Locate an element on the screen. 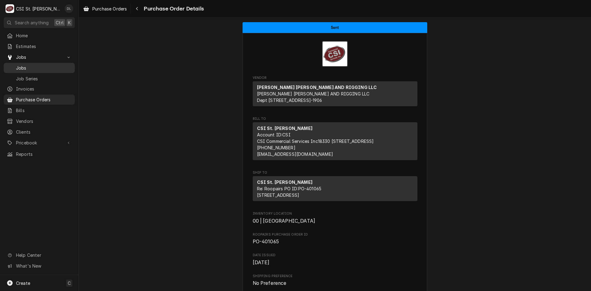  a: Go to Help Center is located at coordinates (39, 255).